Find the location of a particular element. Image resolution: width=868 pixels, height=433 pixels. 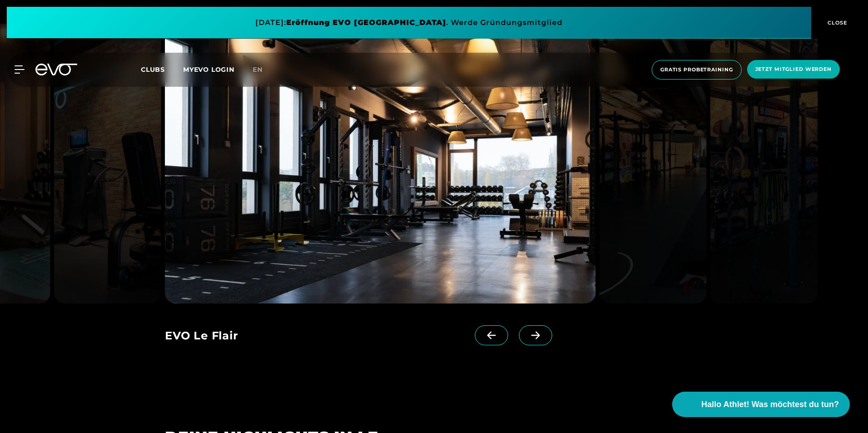

span: en is located at coordinates (258, 70).